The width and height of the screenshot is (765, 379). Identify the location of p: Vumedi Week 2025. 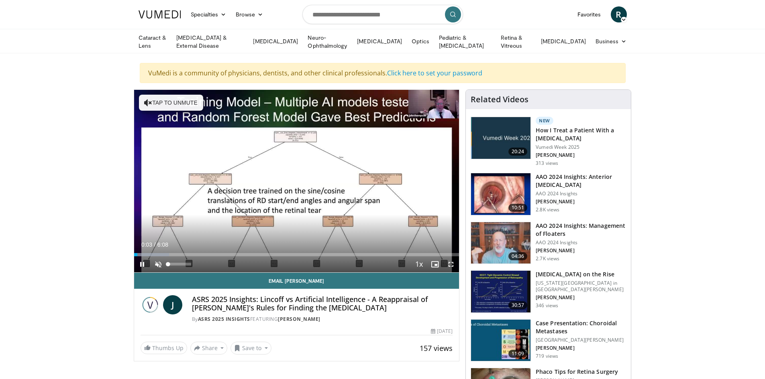
(580, 147).